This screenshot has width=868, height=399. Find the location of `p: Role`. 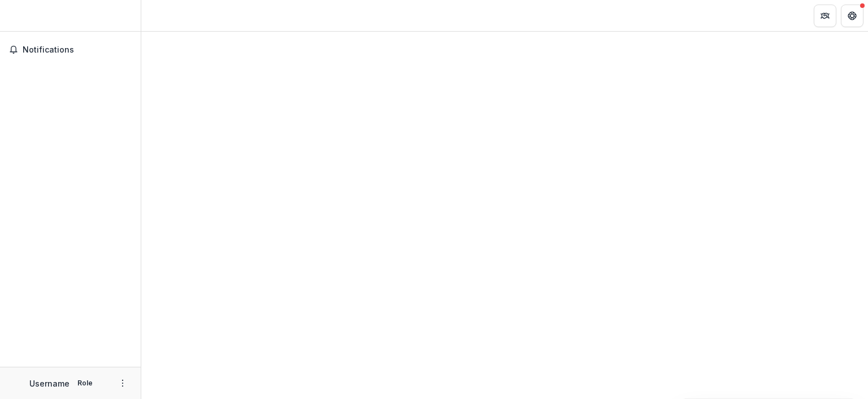

p: Role is located at coordinates (85, 383).